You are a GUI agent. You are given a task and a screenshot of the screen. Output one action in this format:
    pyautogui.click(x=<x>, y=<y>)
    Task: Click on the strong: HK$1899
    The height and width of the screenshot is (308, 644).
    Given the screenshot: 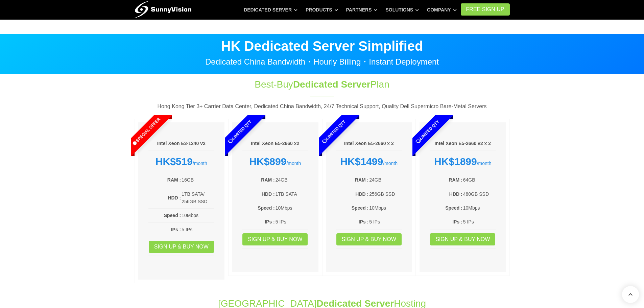 What is the action you would take?
    pyautogui.click(x=455, y=161)
    